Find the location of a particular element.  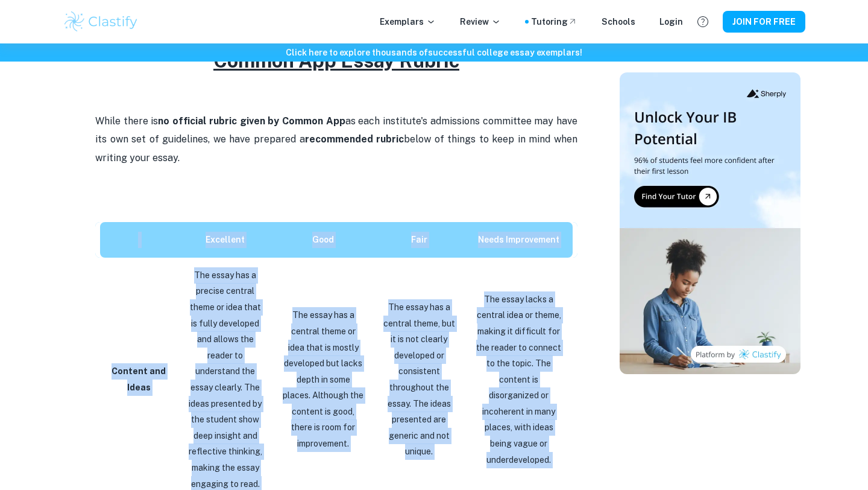

p: The essay has a central theme, but it is not clearly developed or consistent throughout the essay... is located at coordinates (419, 379).